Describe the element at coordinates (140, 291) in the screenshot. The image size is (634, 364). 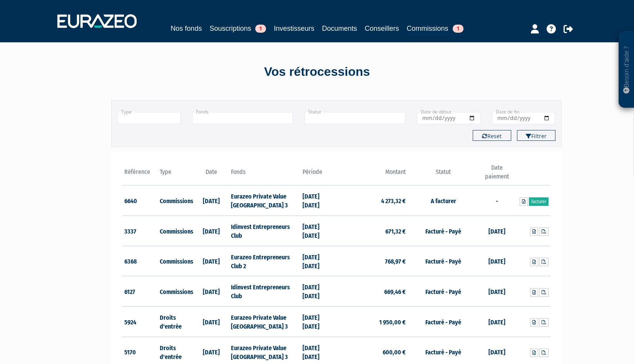
I see `td: 6127` at that location.